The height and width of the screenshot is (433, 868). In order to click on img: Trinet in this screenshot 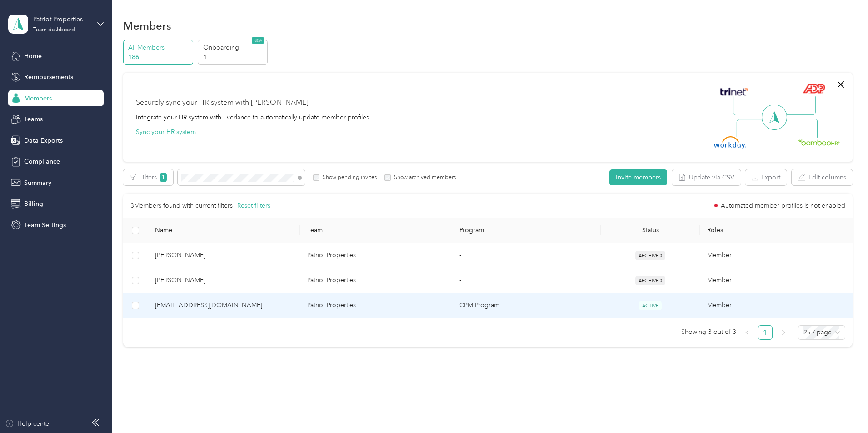, I will do `click(735, 92)`.